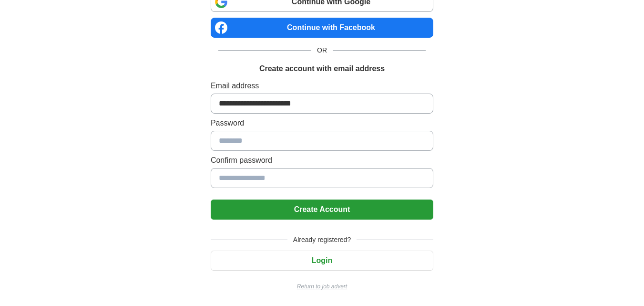  Describe the element at coordinates (322, 260) in the screenshot. I see `button: Login` at that location.